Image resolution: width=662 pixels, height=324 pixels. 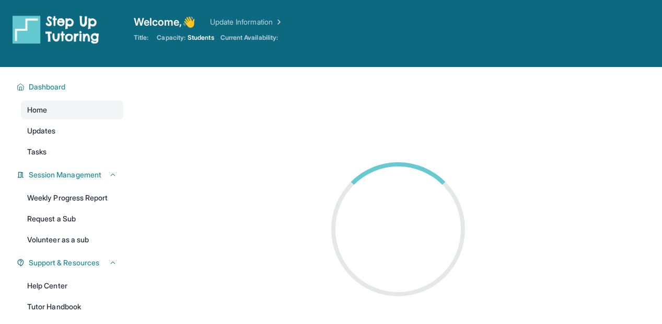 I want to click on a: Update Information, so click(x=247, y=22).